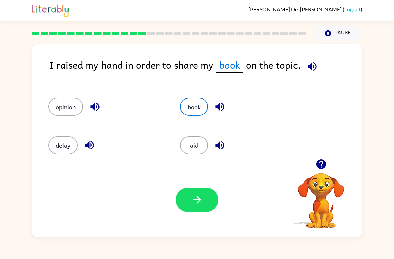  Describe the element at coordinates (352, 9) in the screenshot. I see `a: Logout` at that location.